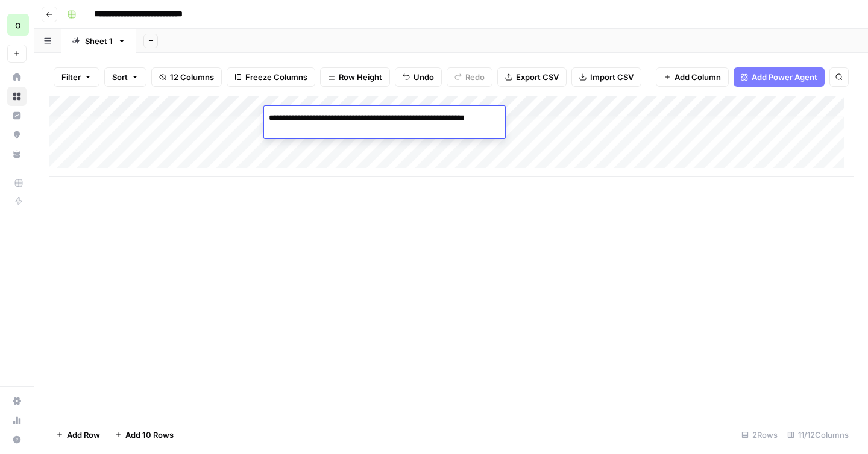 The image size is (868, 454). What do you see at coordinates (424, 77) in the screenshot?
I see `span: Undo` at bounding box center [424, 77].